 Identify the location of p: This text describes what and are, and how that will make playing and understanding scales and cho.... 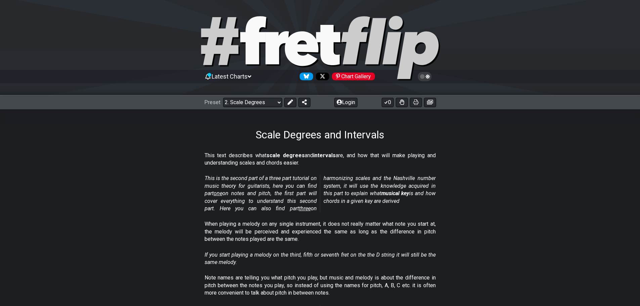
(320, 159).